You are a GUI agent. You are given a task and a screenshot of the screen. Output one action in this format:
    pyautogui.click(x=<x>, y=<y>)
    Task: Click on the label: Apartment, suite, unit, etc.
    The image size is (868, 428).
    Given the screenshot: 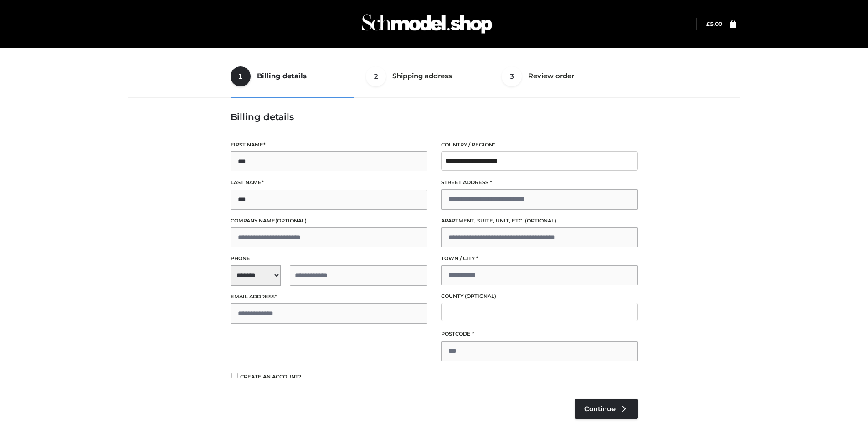 What is the action you would take?
    pyautogui.click(x=540, y=220)
    